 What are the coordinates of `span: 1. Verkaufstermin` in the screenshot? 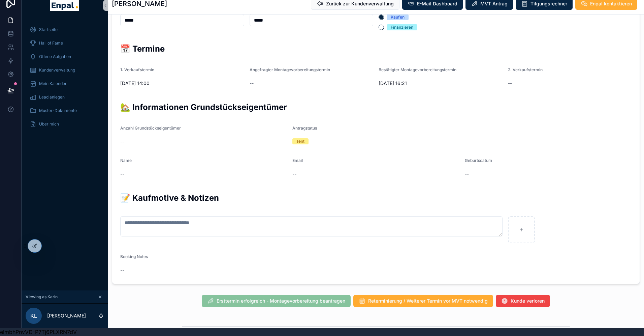 It's located at (137, 69).